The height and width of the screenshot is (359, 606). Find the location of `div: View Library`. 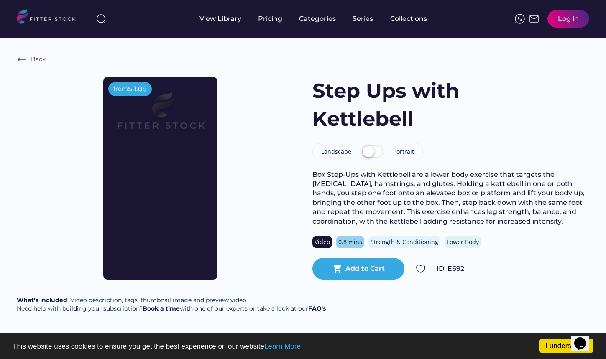

div: View Library is located at coordinates (221, 19).